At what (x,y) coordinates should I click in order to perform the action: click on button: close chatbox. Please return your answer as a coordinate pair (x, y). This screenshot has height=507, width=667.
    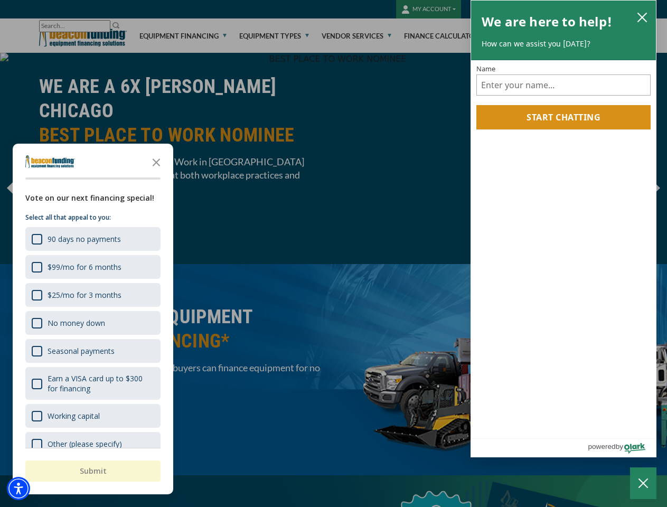
    Looking at the image, I should click on (642, 17).